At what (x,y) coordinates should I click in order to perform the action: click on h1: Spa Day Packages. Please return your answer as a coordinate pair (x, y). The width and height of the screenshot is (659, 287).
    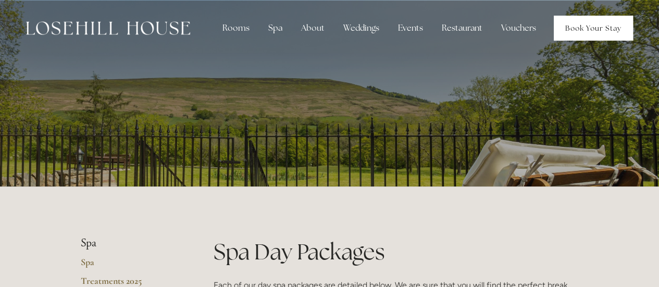
    Looking at the image, I should click on (396, 252).